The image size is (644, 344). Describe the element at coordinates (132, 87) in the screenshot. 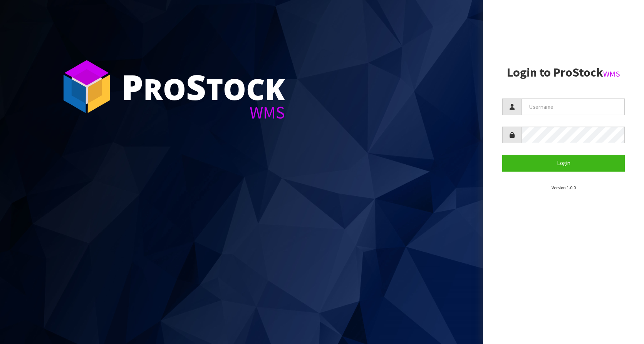

I see `span: P` at that location.